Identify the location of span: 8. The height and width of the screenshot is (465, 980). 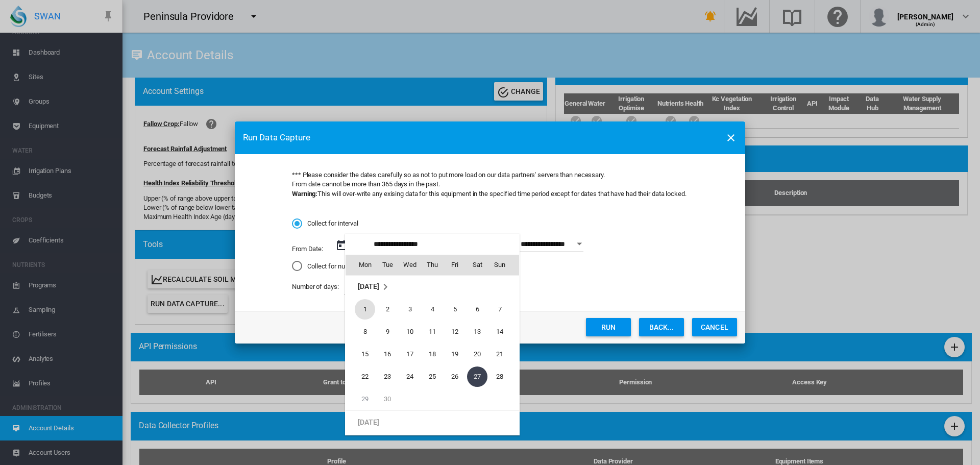
(365, 332).